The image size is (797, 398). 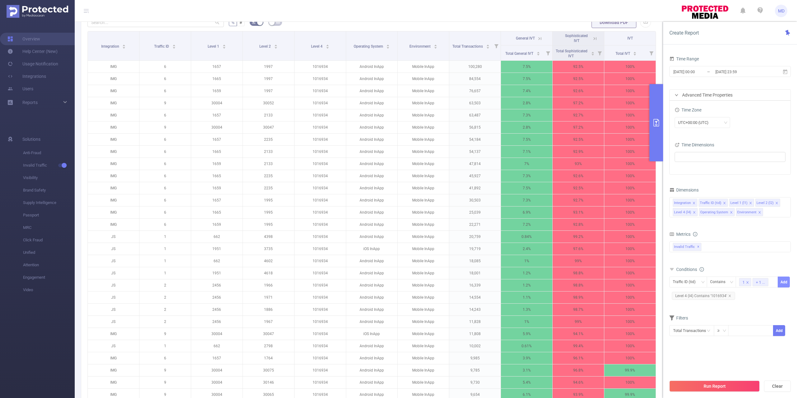 What do you see at coordinates (526, 236) in the screenshot?
I see `p: 0.84%` at bounding box center [526, 236].